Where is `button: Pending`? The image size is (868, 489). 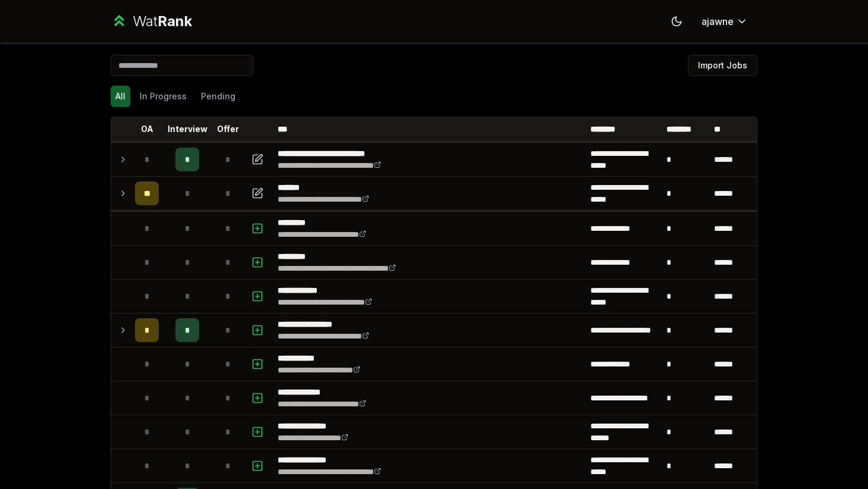
button: Pending is located at coordinates (218, 96).